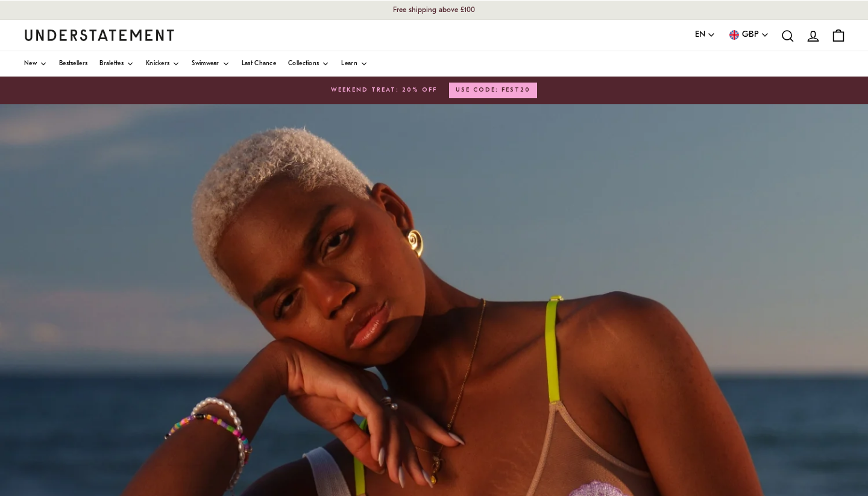 This screenshot has height=496, width=868. I want to click on span: Knickers, so click(158, 64).